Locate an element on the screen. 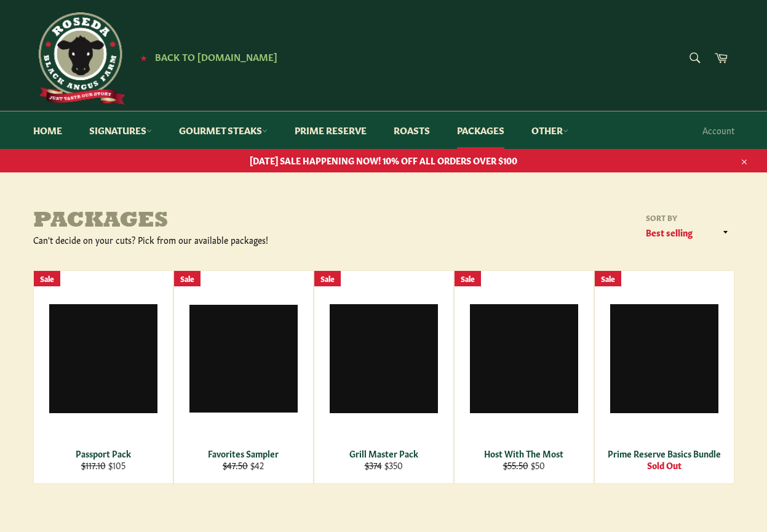 Image resolution: width=767 pixels, height=532 pixels. div: $50 is located at coordinates (524, 465).